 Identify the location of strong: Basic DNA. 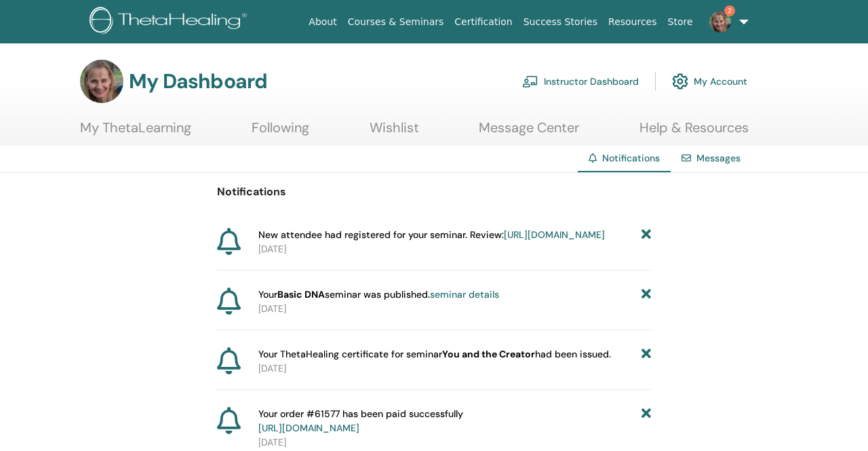
(301, 294).